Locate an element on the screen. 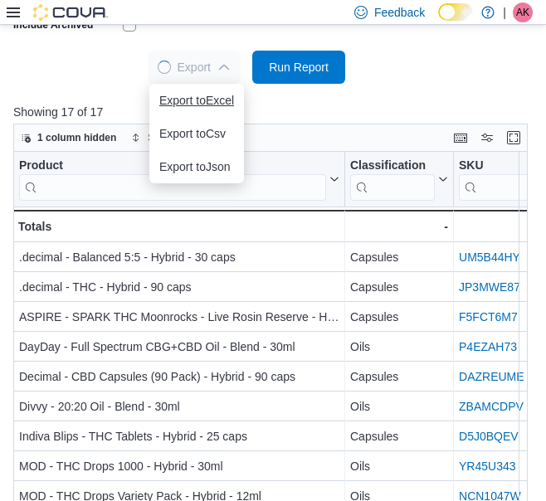  div: SKU URL is located at coordinates (497, 179).